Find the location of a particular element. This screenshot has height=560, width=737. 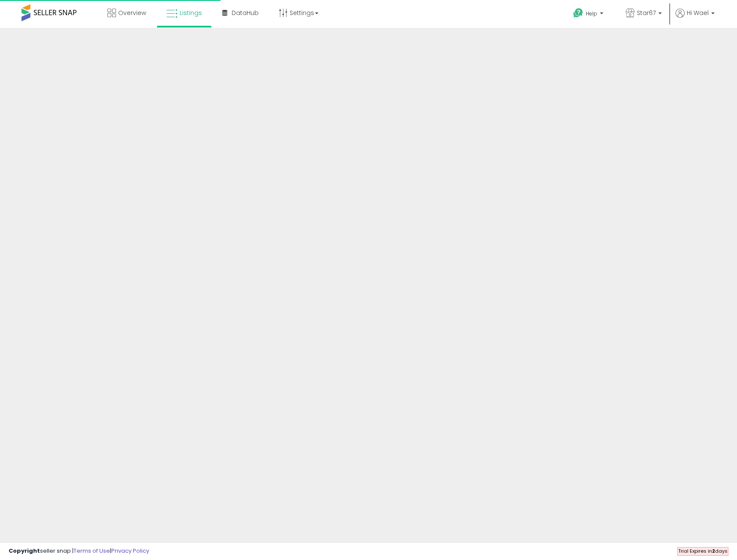

a: Hi Wael is located at coordinates (695, 18).